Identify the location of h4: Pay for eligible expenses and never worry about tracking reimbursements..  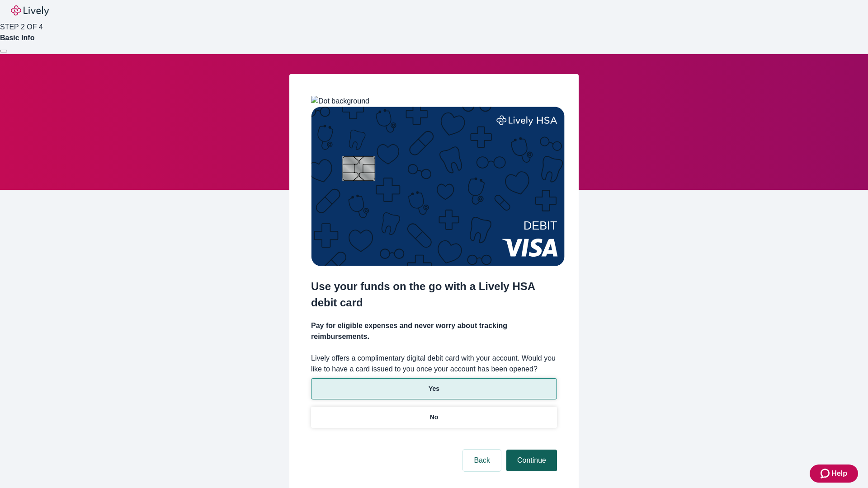
(434, 331).